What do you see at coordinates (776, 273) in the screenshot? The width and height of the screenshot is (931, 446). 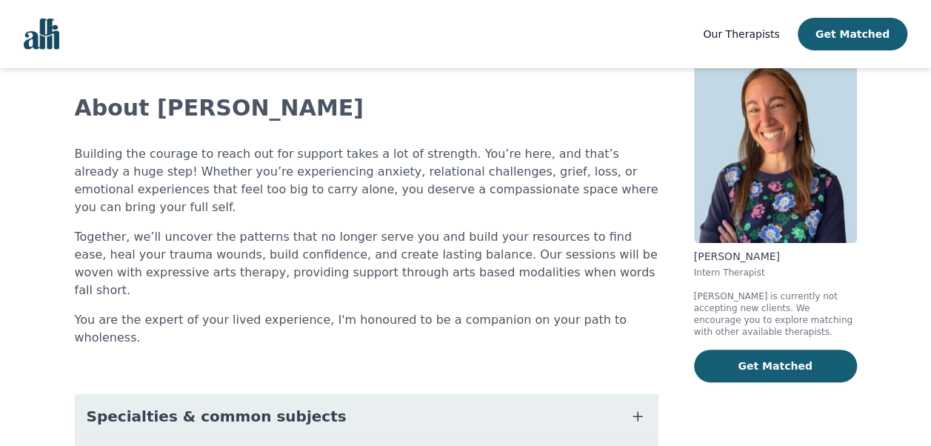 I see `p: Intern Therapist` at bounding box center [776, 273].